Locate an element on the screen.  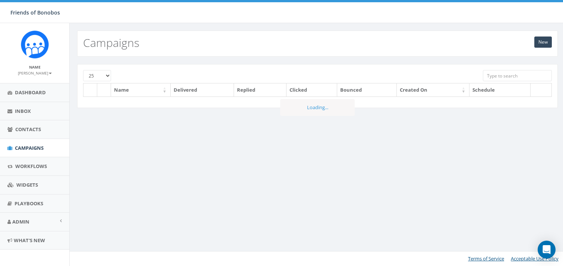
a: Terms of Service is located at coordinates (486, 258).